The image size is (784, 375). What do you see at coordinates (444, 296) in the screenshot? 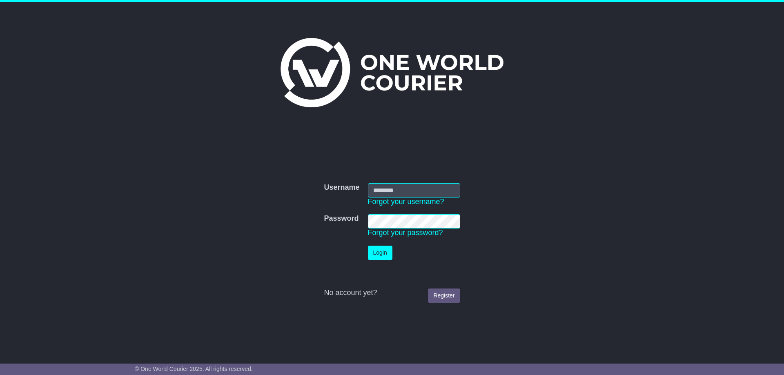
I see `a: Register` at bounding box center [444, 296].